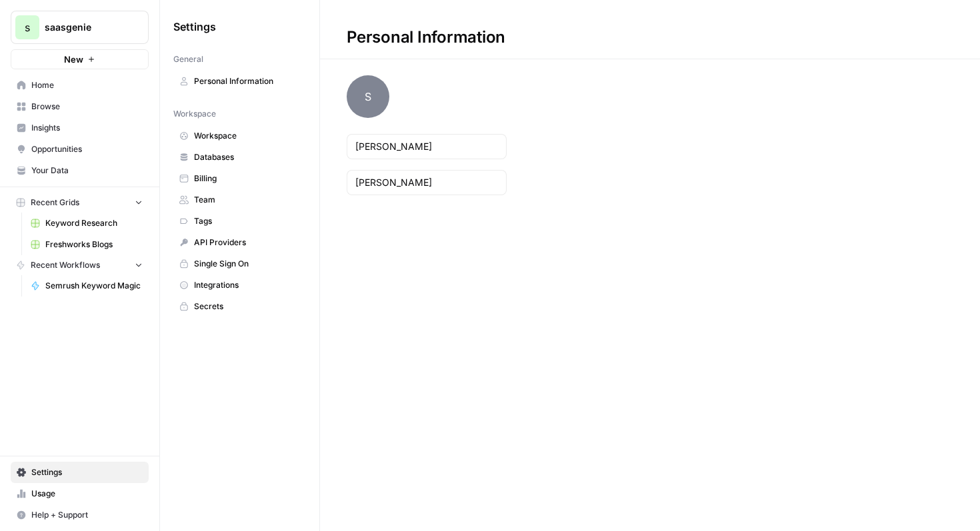  What do you see at coordinates (79, 28) in the screenshot?
I see `button: Workspace: saasgenie` at bounding box center [79, 28].